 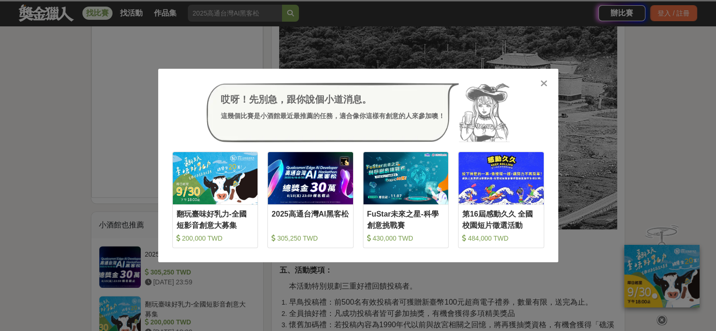 What do you see at coordinates (406, 200) in the screenshot?
I see `a: Cover ImageFuStar未來之星-科學創意挑戰賽 430,000 TWD` at bounding box center [406, 200].